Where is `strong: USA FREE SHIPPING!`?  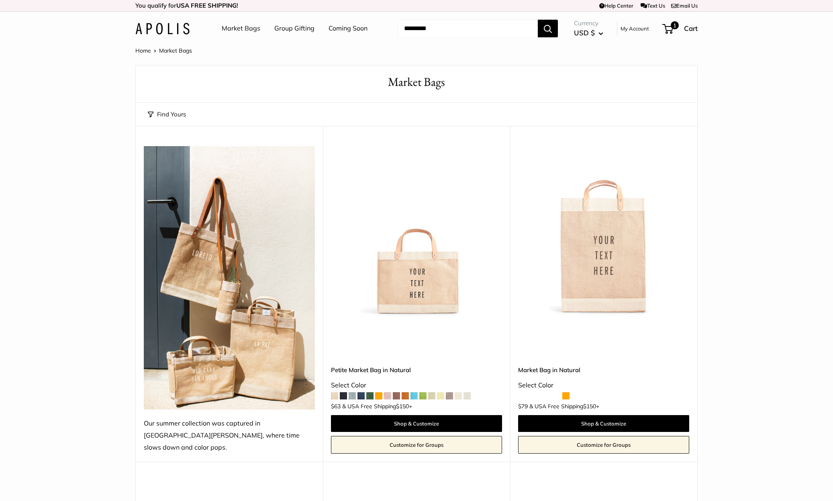
strong: USA FREE SHIPPING! is located at coordinates (207, 5).